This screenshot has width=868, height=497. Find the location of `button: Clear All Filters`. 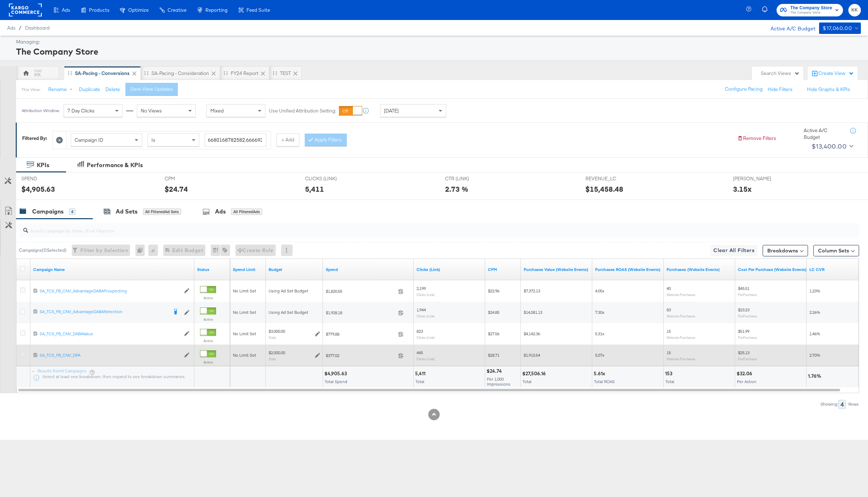

button: Clear All Filters is located at coordinates (734, 251).